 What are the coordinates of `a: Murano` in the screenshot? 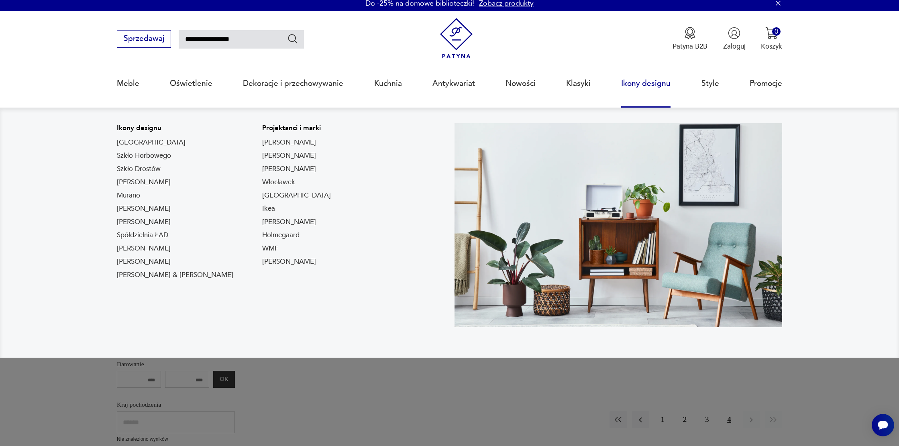 It's located at (128, 196).